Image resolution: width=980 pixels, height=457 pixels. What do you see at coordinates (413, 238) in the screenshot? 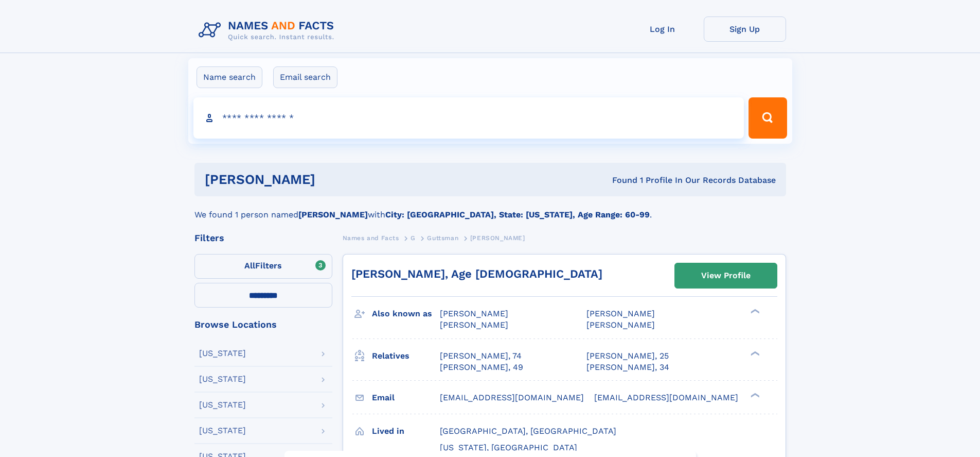
I see `span: G` at bounding box center [413, 238].